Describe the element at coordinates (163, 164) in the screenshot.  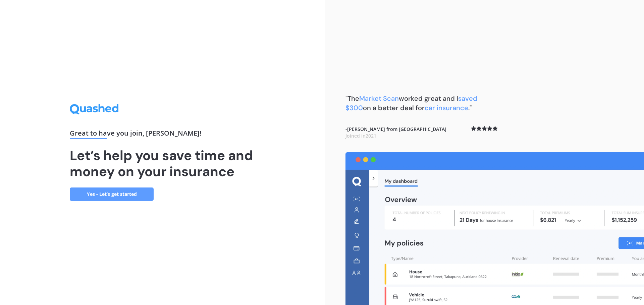
I see `h1: Let’s help you save time and money on your insurance` at that location.